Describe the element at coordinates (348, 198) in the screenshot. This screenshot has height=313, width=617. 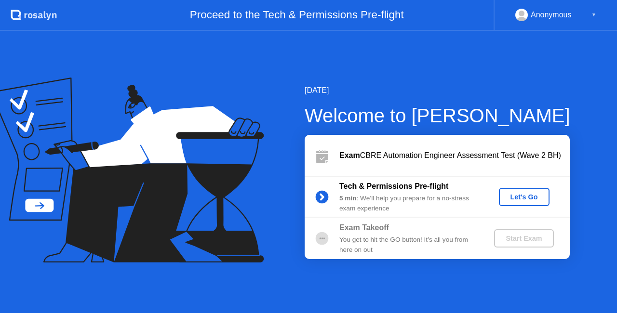
I see `b: 5 min` at that location.